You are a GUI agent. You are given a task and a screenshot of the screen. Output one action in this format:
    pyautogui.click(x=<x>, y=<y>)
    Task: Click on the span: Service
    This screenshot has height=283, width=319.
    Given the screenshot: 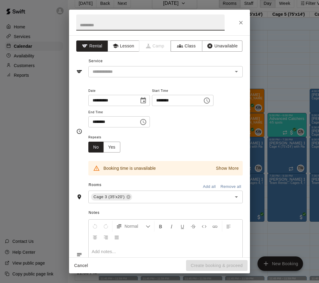 What is the action you would take?
    pyautogui.click(x=96, y=61)
    